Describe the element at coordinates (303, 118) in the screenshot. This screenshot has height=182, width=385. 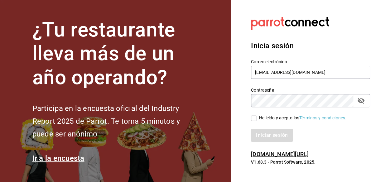
I see `div: He leído y acepto los` at that location.